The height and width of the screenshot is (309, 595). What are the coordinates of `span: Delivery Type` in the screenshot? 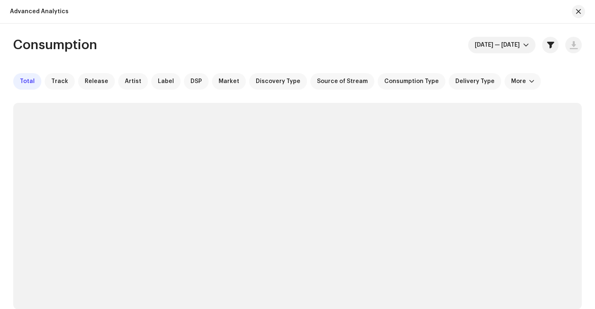 It's located at (475, 81).